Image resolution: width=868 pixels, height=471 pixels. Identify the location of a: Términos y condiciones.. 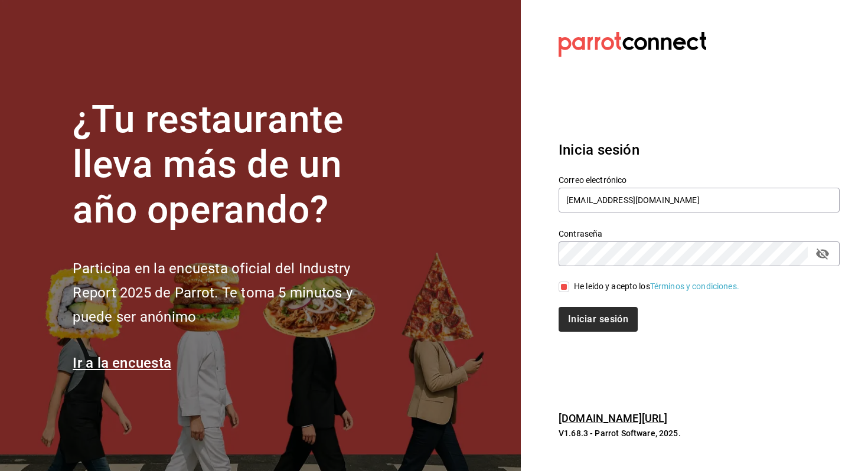
(694, 287).